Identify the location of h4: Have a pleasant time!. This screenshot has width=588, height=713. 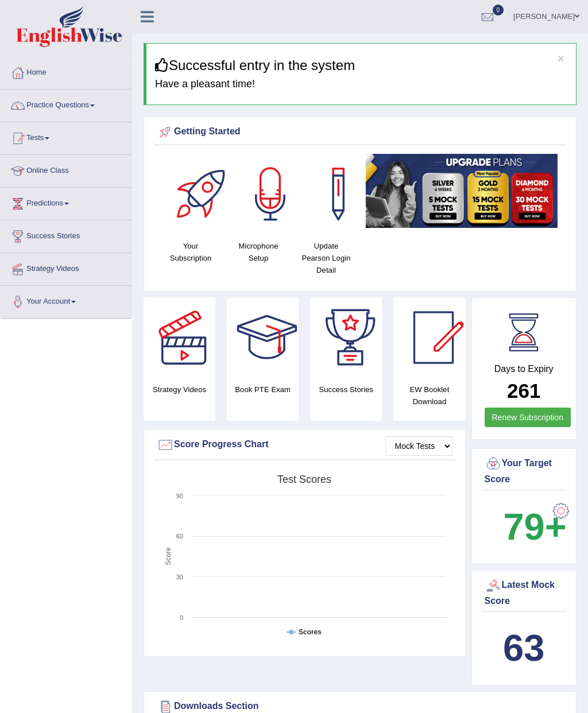
(362, 85).